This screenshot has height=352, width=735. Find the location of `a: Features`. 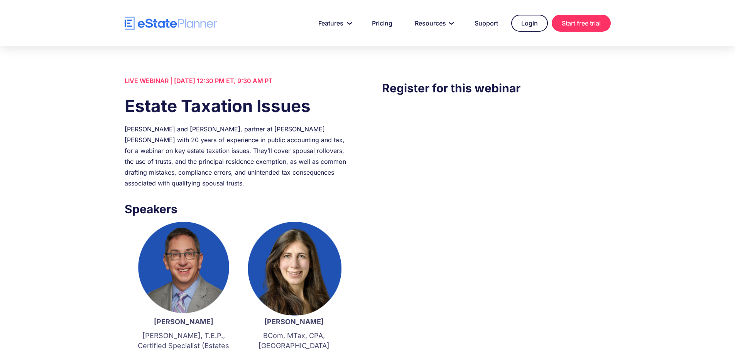

a: Features is located at coordinates (334, 23).